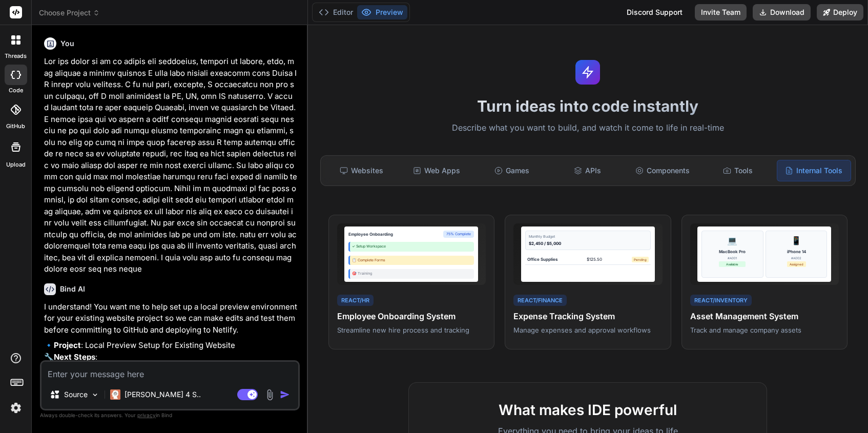 The height and width of the screenshot is (433, 868). Describe the element at coordinates (16, 164) in the screenshot. I see `label: Upload` at that location.